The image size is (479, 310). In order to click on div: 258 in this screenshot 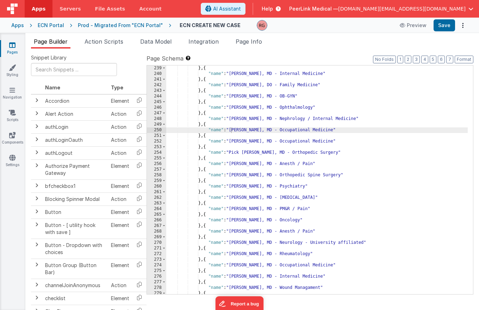, I will do `click(156, 175)`.